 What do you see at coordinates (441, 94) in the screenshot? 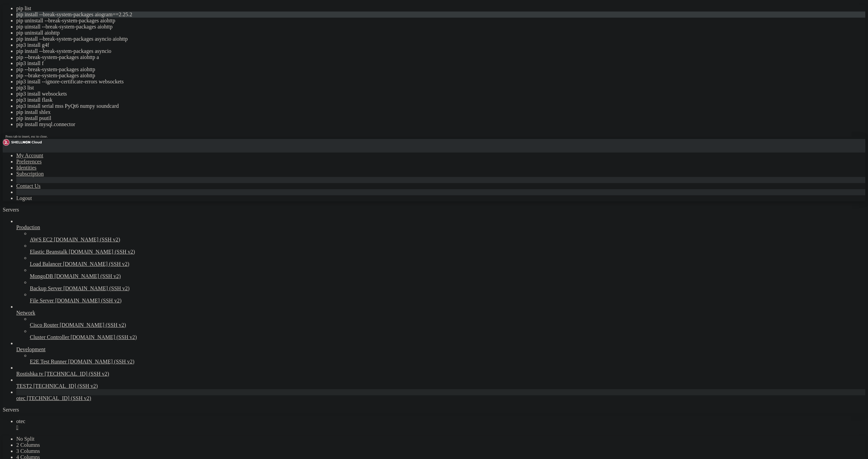
I see `li: pip3 install websockets` at bounding box center [441, 94].